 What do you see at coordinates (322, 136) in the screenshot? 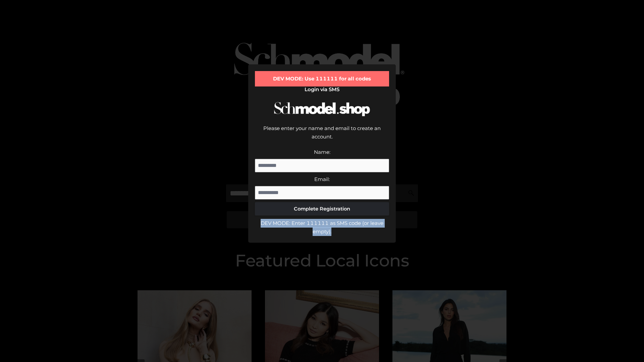
I see `div: Please enter your name and email to create an account.` at bounding box center [322, 136].